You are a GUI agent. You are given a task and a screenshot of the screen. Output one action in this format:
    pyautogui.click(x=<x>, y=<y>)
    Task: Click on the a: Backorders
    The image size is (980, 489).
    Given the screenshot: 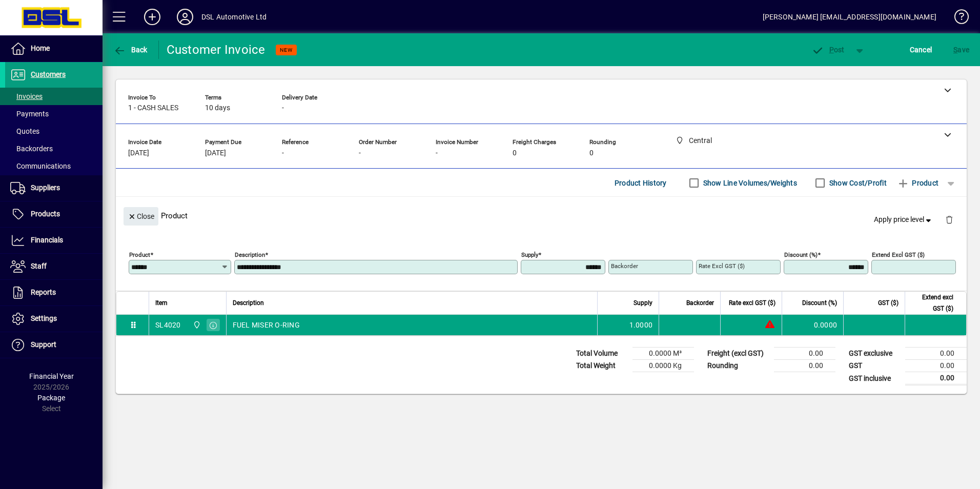 What is the action you would take?
    pyautogui.click(x=53, y=149)
    